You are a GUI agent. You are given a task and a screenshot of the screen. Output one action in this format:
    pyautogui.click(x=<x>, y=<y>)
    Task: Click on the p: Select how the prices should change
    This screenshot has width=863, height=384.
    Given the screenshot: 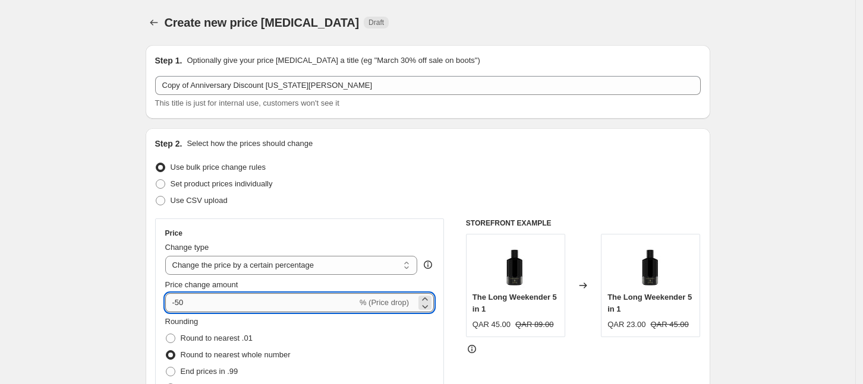 What is the action you would take?
    pyautogui.click(x=250, y=144)
    